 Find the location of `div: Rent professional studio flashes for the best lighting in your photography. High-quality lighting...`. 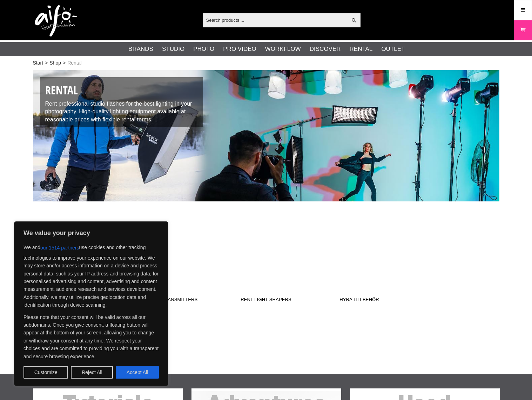

div: Rent professional studio flashes for the best lighting in your photography. High-quality lighting... is located at coordinates (122, 102).